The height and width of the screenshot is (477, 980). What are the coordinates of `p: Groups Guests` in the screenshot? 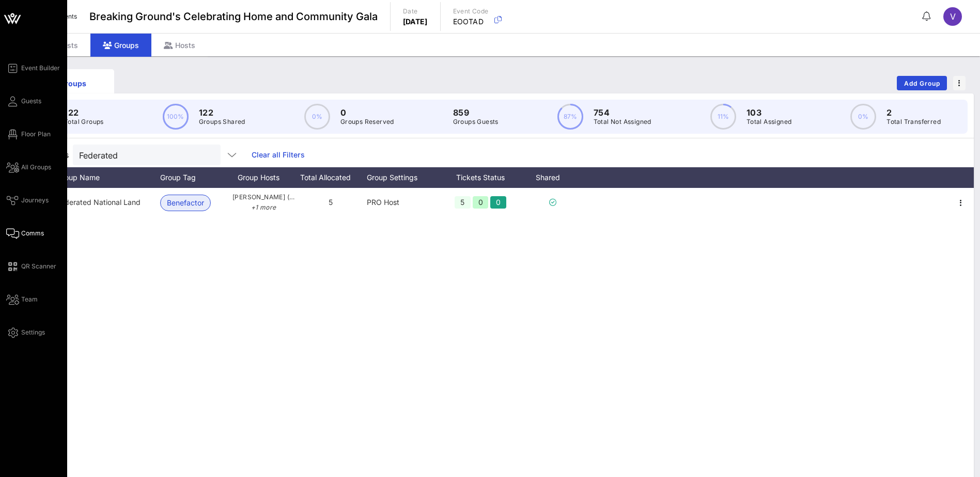 It's located at (475, 121).